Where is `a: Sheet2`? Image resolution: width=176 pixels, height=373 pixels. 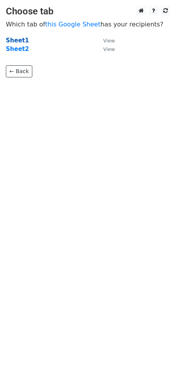 a: Sheet2 is located at coordinates (17, 49).